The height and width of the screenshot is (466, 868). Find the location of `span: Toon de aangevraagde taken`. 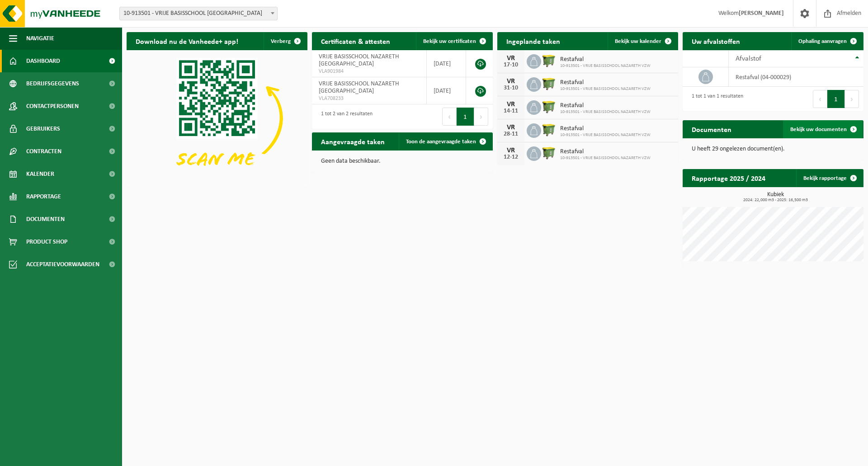

span: Toon de aangevraagde taken is located at coordinates (441, 141).